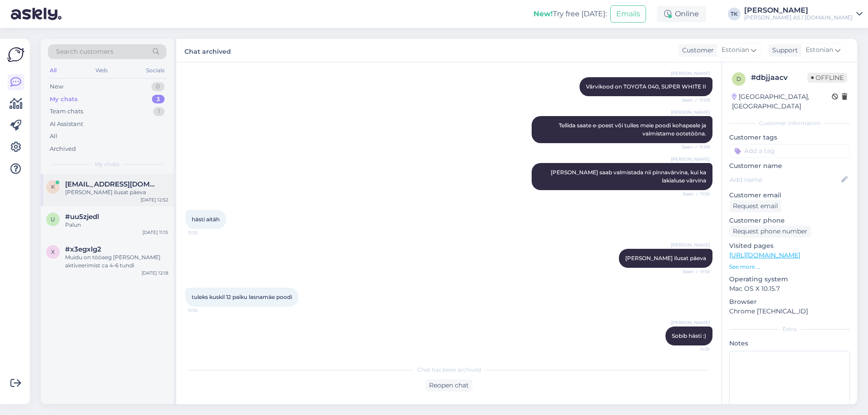 The image size is (868, 415). Describe the element at coordinates (107, 164) in the screenshot. I see `span: My chats` at that location.